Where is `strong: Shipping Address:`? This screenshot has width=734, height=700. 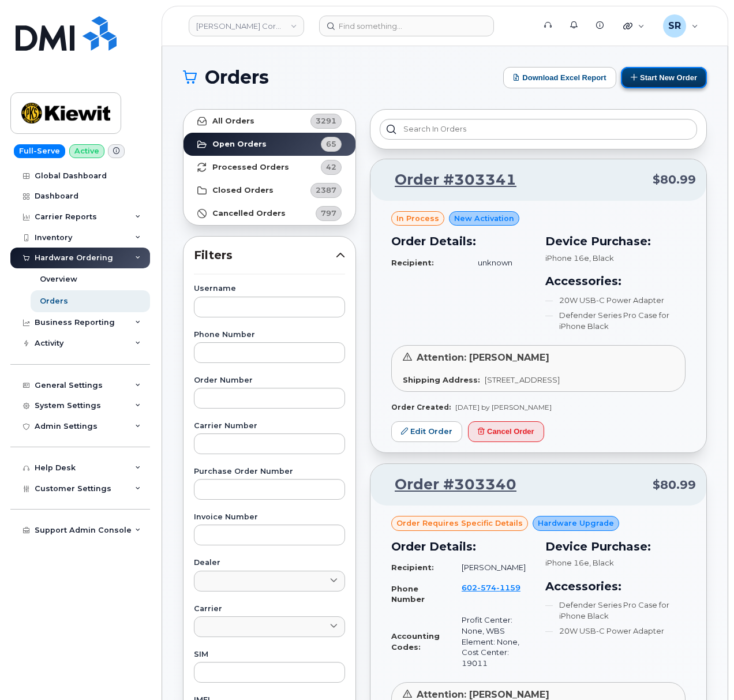 strong: Shipping Address: is located at coordinates (441, 380).